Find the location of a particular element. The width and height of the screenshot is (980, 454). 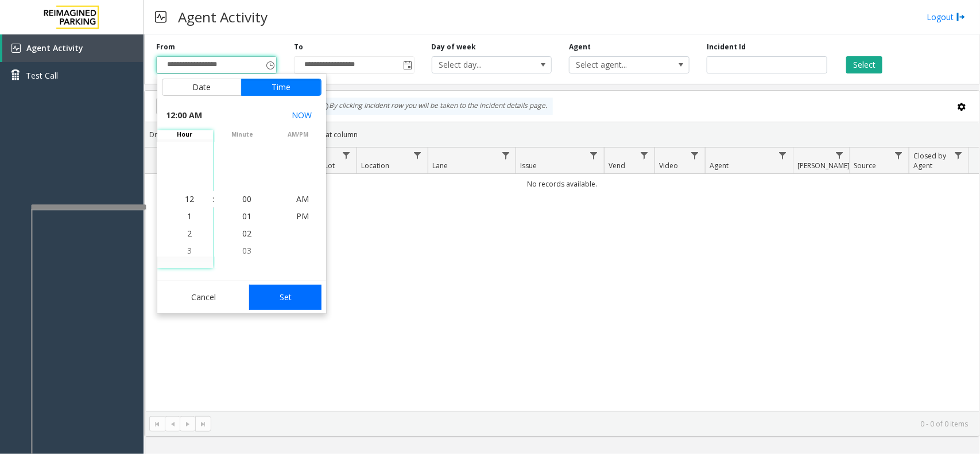

span: Closed by Agent is located at coordinates (929, 160).